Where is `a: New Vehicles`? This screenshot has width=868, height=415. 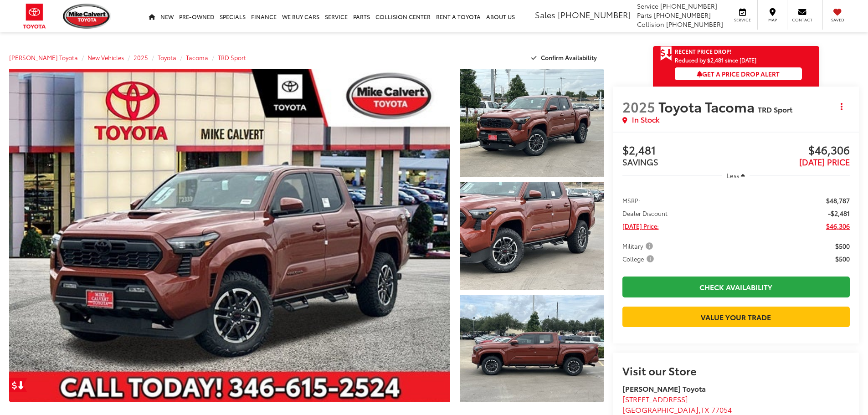 a: New Vehicles is located at coordinates (106, 57).